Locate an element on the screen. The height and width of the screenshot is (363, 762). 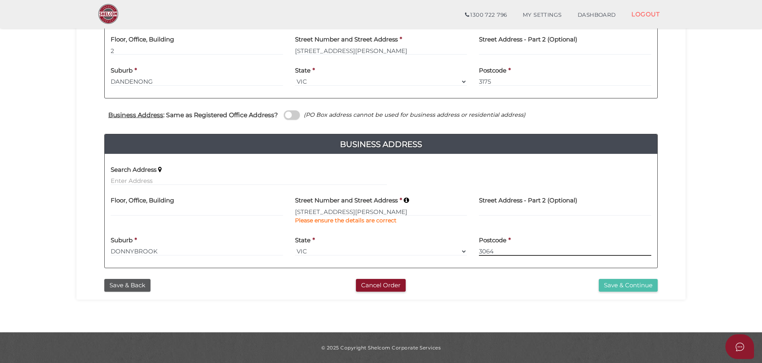
h4: Business Address is located at coordinates (381, 144).